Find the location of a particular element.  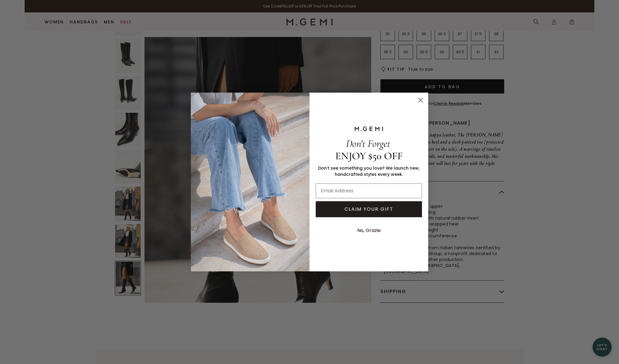

img: M.GEMI is located at coordinates (369, 129).